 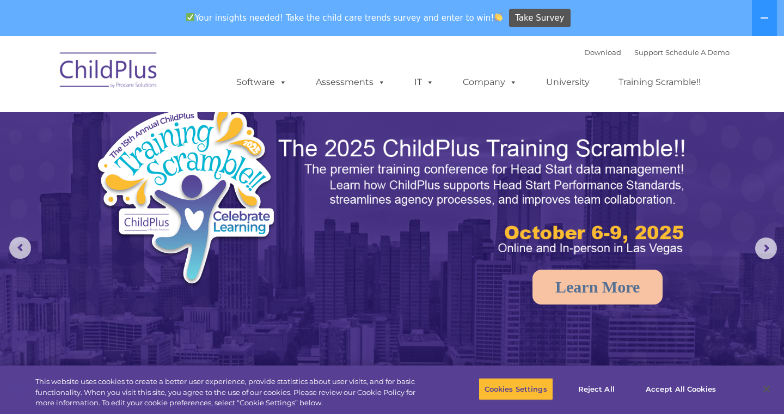 I want to click on a: Support, so click(x=648, y=52).